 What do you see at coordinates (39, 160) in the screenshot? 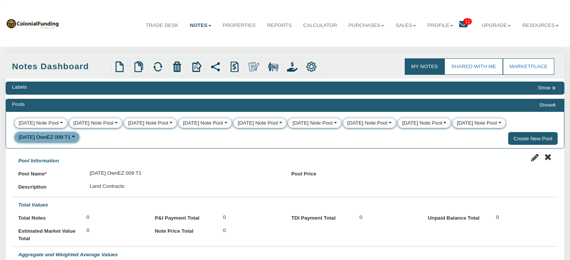
I see `div: Pool Information` at bounding box center [39, 160].